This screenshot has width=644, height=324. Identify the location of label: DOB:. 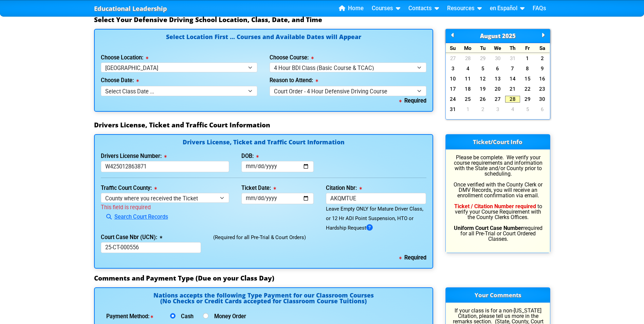
(250, 156).